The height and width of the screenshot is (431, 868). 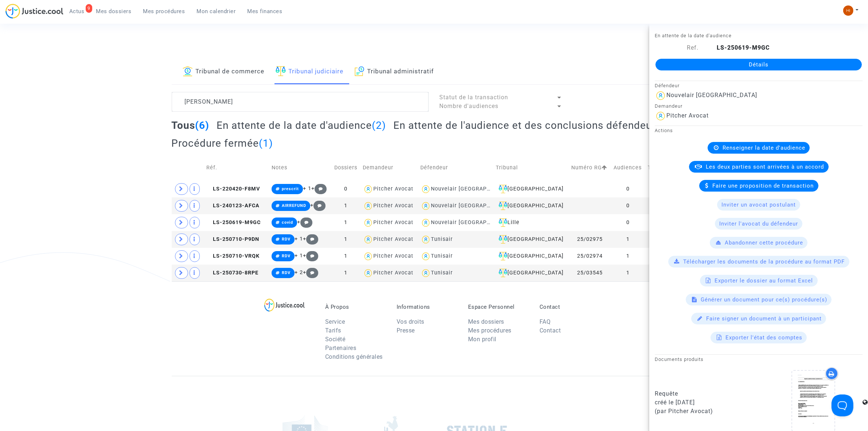 I want to click on span: AIRREFUND, so click(x=294, y=205).